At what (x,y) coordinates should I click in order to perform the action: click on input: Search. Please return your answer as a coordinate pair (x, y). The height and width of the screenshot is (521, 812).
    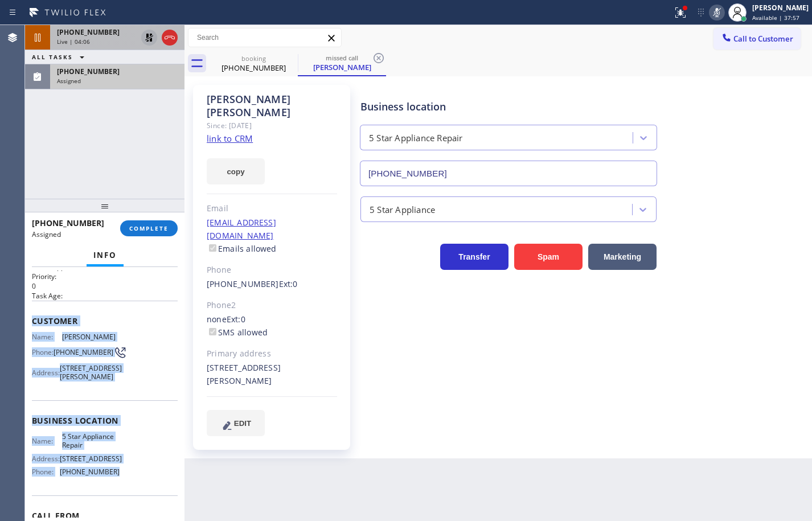
    Looking at the image, I should click on (265, 37).